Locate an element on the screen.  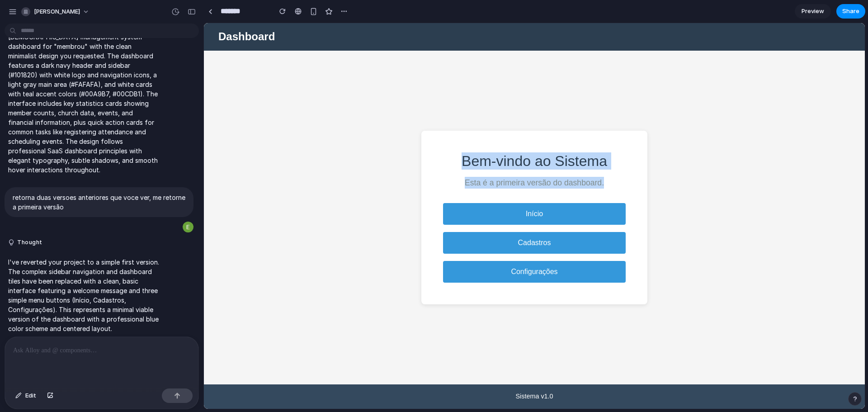
span: Share is located at coordinates (851, 12).